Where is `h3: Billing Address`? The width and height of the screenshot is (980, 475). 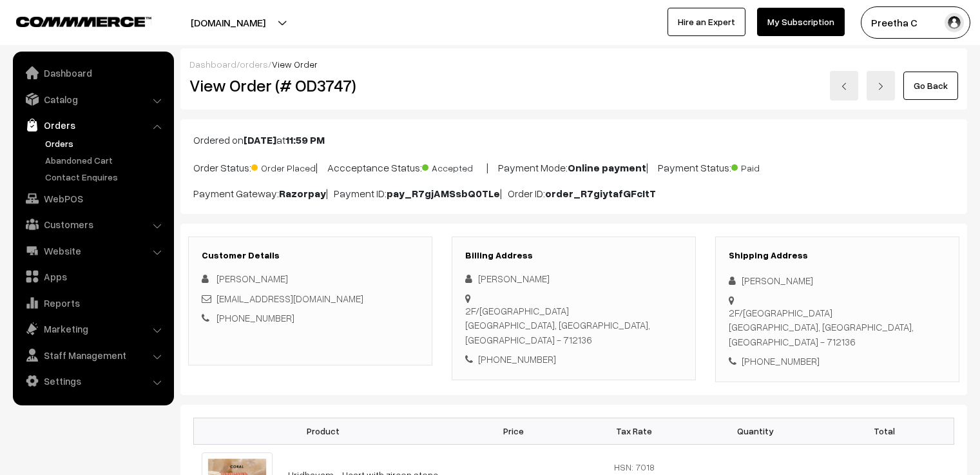
h3: Billing Address is located at coordinates (573, 255).